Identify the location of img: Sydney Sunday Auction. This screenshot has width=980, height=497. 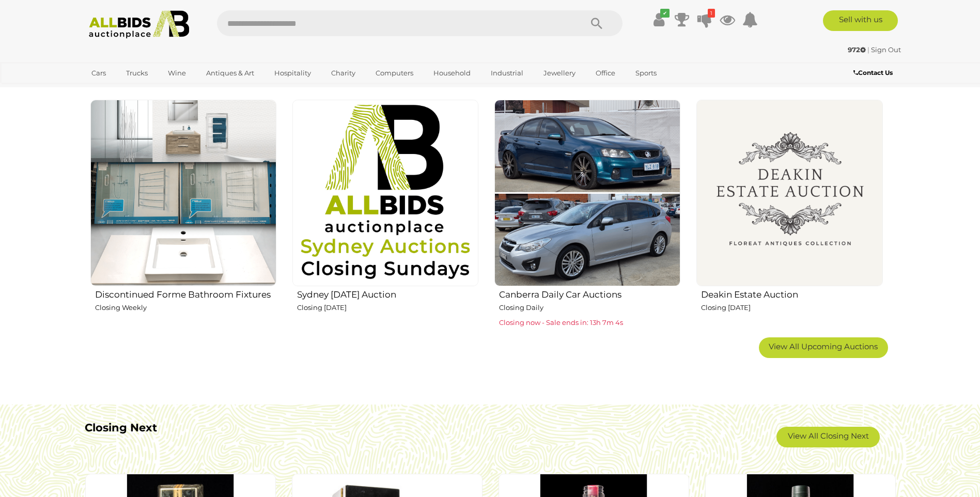
(386, 192).